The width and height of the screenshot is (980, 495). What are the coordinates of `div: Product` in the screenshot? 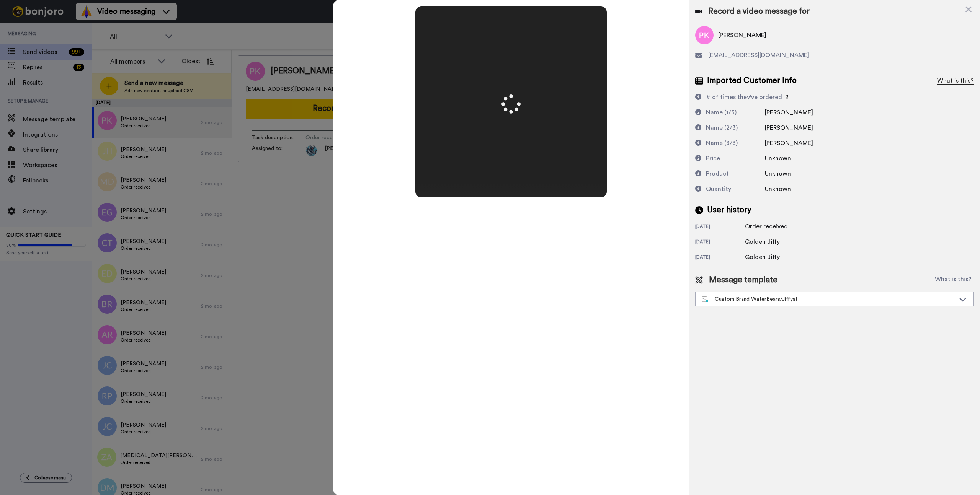 It's located at (718, 174).